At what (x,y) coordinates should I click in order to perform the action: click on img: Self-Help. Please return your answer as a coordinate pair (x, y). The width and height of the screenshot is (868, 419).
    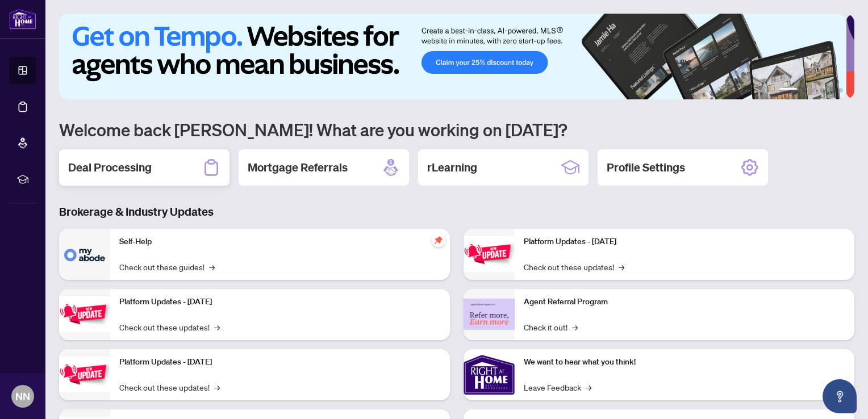
    Looking at the image, I should click on (85, 254).